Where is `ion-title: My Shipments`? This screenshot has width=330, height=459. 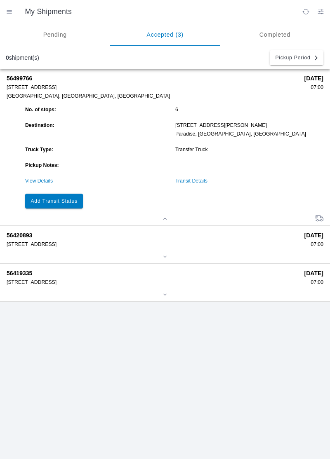
ion-title: My Shipments is located at coordinates (158, 12).